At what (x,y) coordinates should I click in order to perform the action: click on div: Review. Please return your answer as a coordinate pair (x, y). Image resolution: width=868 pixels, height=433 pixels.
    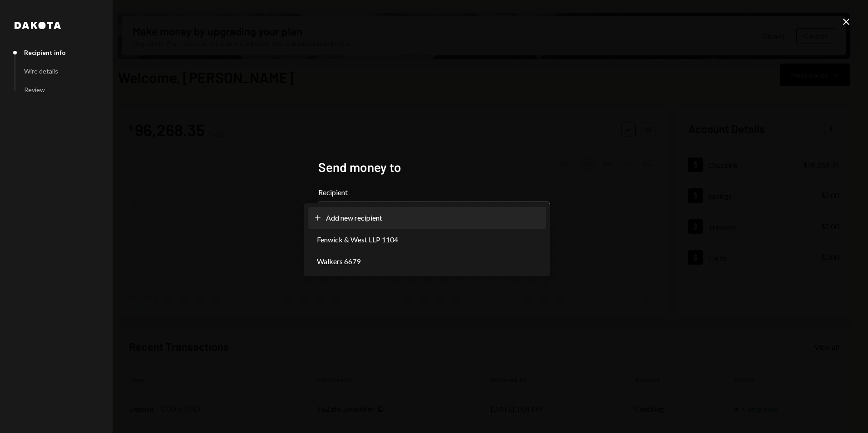
    Looking at the image, I should click on (35, 89).